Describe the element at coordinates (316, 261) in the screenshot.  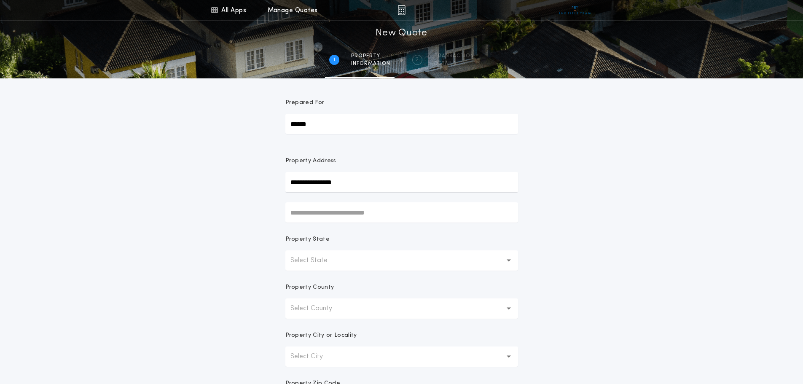
I see `p: Select State` at that location.